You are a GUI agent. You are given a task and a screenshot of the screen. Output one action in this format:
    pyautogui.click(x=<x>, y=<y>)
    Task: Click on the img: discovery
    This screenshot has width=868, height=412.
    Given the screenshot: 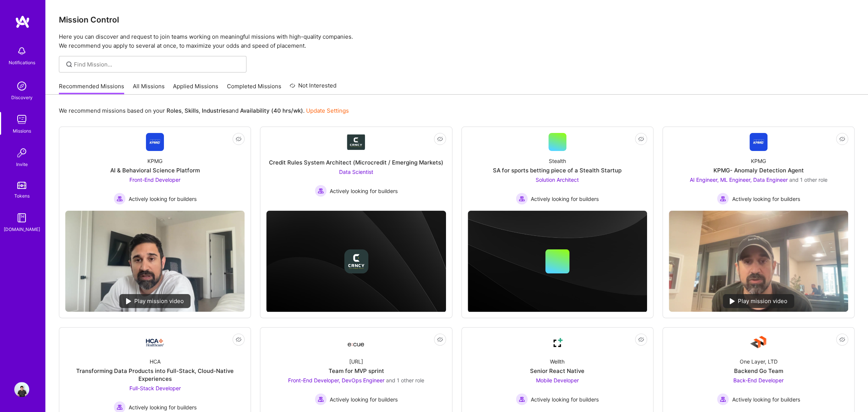 What is the action you would take?
    pyautogui.click(x=22, y=86)
    